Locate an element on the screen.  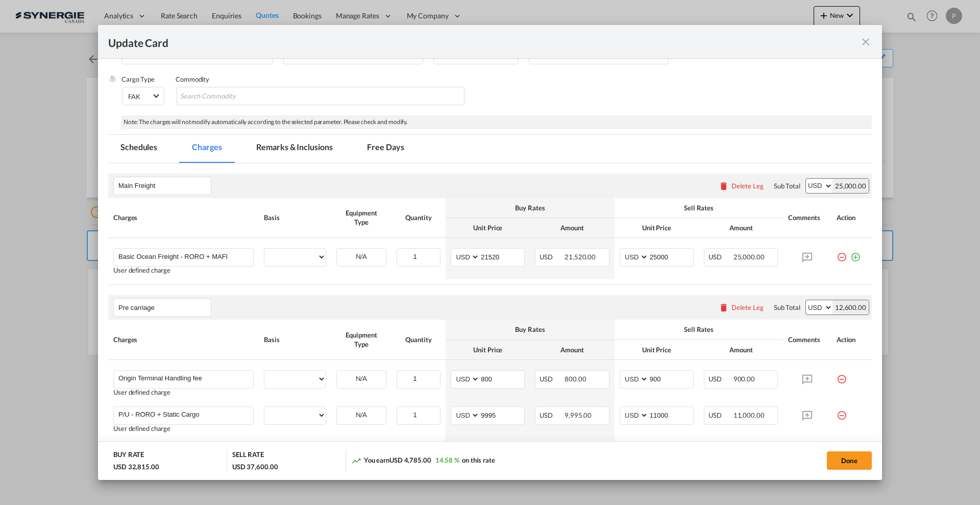
input: 25000 is located at coordinates (670, 256).